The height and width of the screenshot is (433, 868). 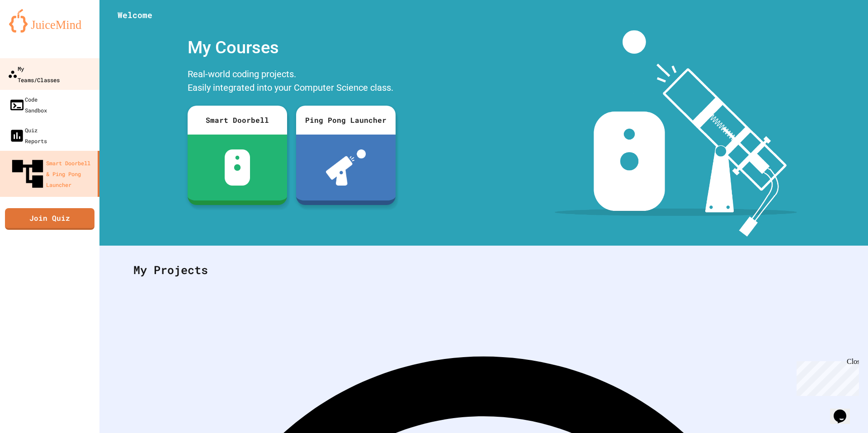 I want to click on img: logo-orange.svg, so click(x=50, y=20).